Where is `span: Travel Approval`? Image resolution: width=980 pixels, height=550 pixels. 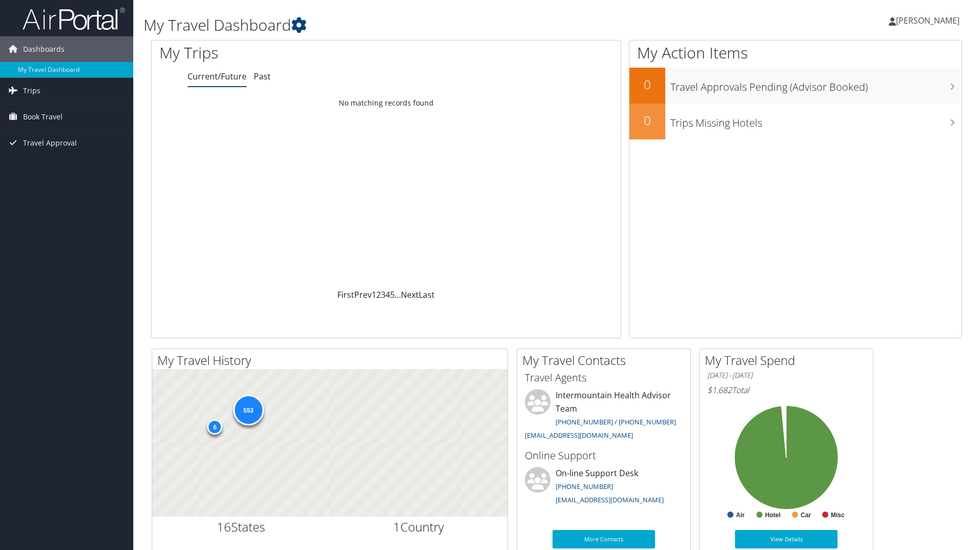
span: Travel Approval is located at coordinates (50, 143).